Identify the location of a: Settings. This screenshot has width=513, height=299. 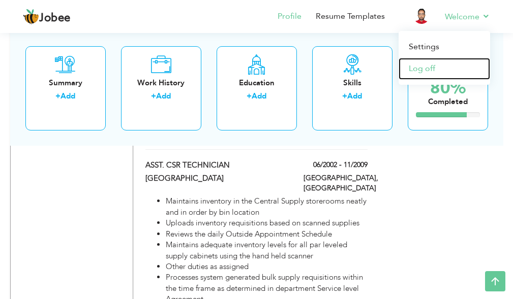
(444, 47).